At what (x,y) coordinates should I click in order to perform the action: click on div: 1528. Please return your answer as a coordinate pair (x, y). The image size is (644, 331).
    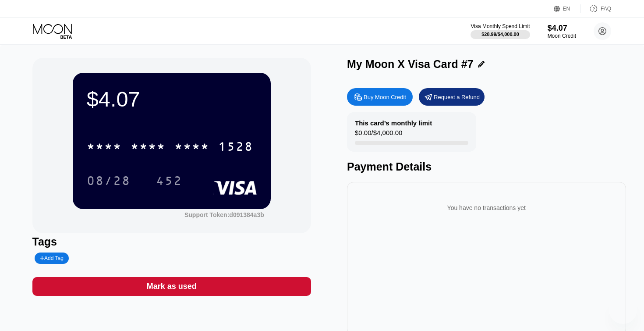
    Looking at the image, I should click on (235, 148).